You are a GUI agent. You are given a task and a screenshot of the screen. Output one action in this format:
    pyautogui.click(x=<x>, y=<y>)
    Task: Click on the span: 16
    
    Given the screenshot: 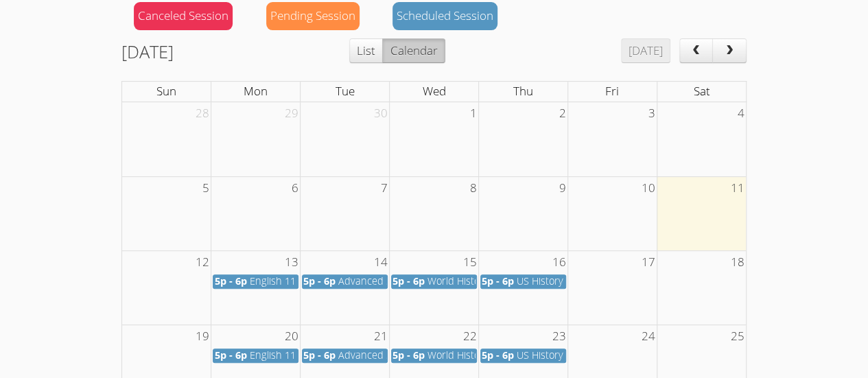 What is the action you would take?
    pyautogui.click(x=559, y=262)
    